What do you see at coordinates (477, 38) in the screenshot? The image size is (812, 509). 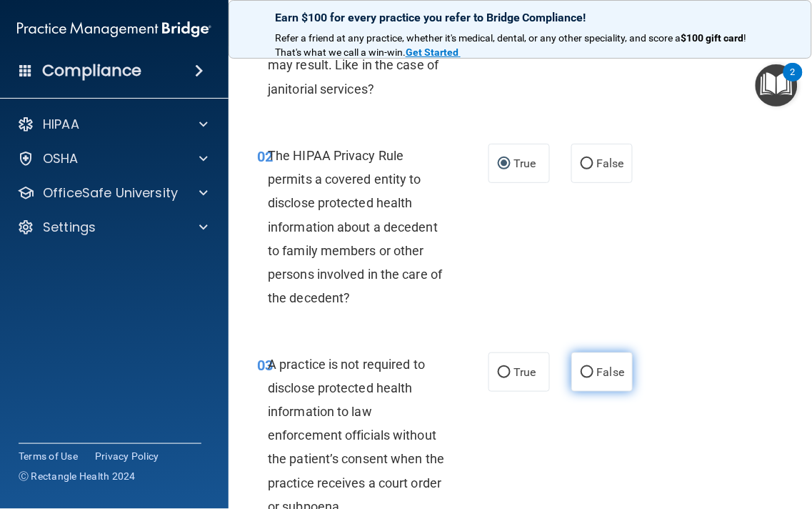 I see `span: Refer a friend at any practice, whether it's medical, dental, or any other speciality, and score a` at bounding box center [477, 38].